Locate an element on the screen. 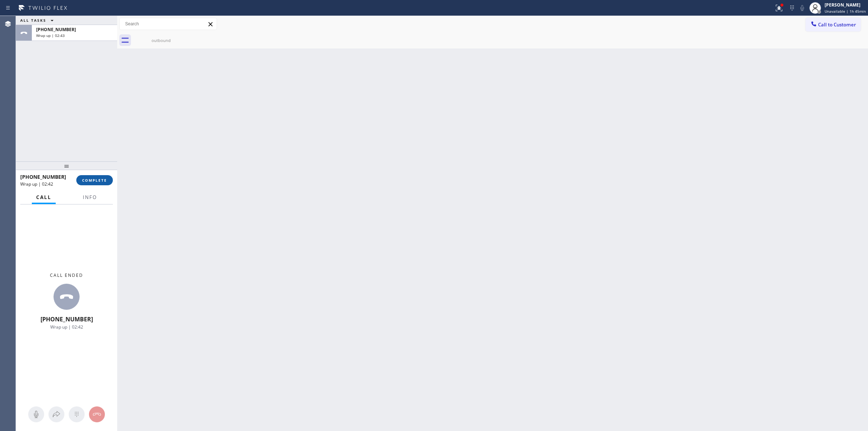 The width and height of the screenshot is (868, 431). button: ALL TASKS is located at coordinates (38, 20).